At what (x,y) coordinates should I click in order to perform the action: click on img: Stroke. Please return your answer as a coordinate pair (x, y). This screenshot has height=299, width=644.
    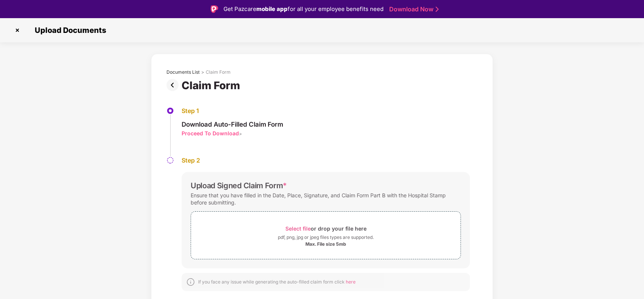
    Looking at the image, I should click on (438, 9).